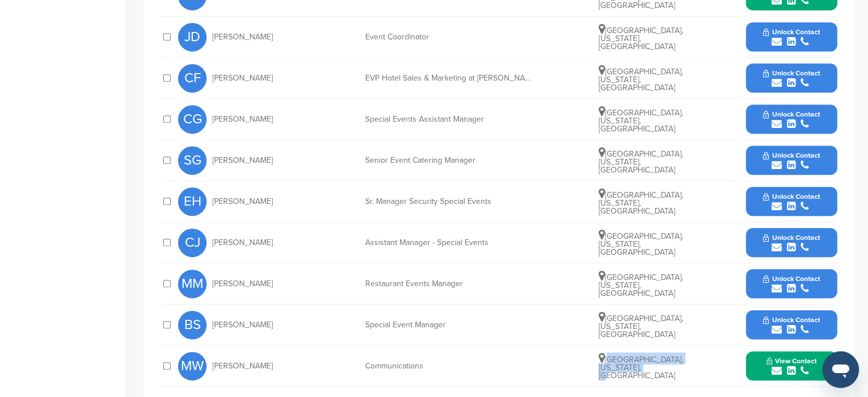 The width and height of the screenshot is (868, 397). Describe the element at coordinates (451, 161) in the screenshot. I see `div: Senior Event Catering Manager` at that location.